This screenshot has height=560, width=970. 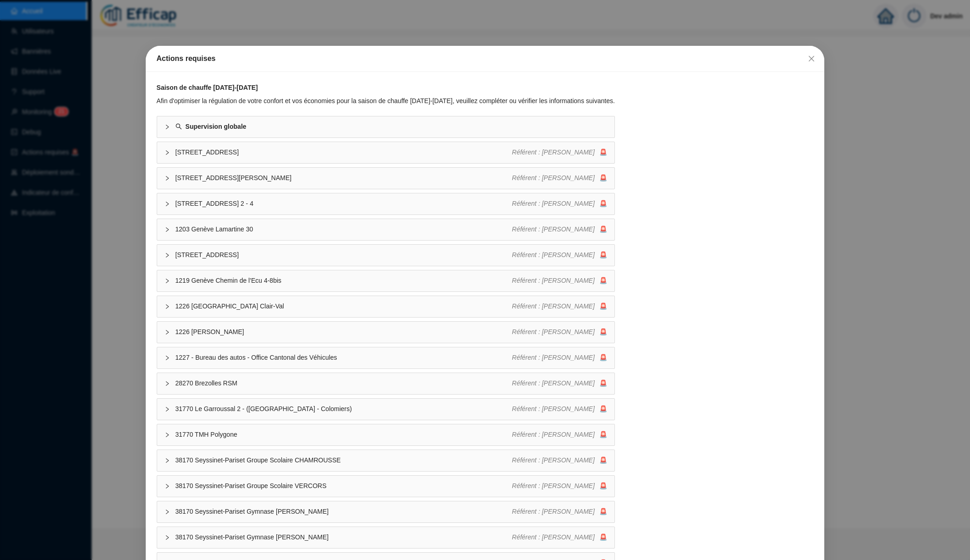 What do you see at coordinates (343, 229) in the screenshot?
I see `span: 1203 Genève Lamartine 30` at bounding box center [343, 229].